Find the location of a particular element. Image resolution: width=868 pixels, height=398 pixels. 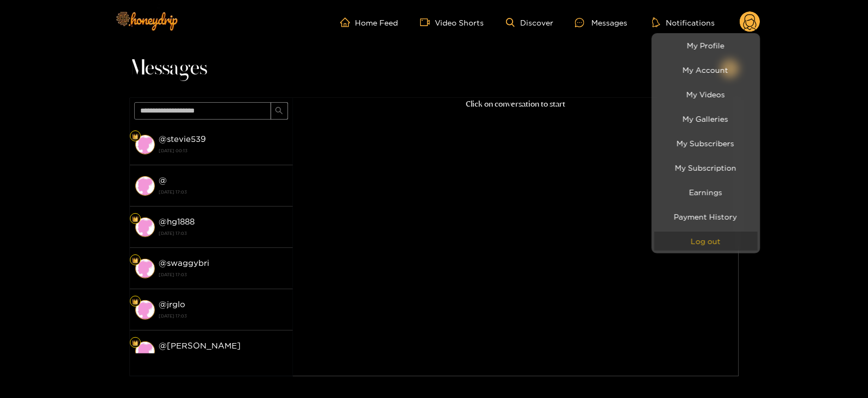

a: My Videos is located at coordinates (707, 94).